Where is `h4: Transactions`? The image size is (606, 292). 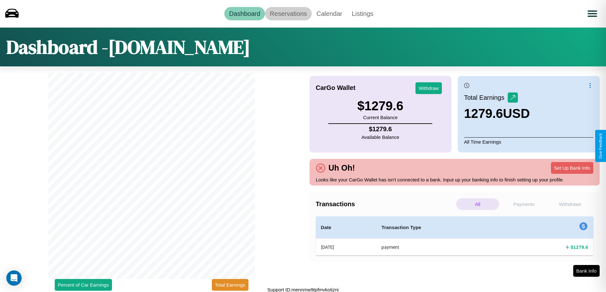
h4: Transactions is located at coordinates (385, 204).